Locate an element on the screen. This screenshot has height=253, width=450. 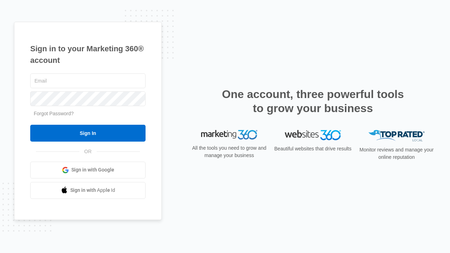
img: Marketing 360 is located at coordinates (229, 135).